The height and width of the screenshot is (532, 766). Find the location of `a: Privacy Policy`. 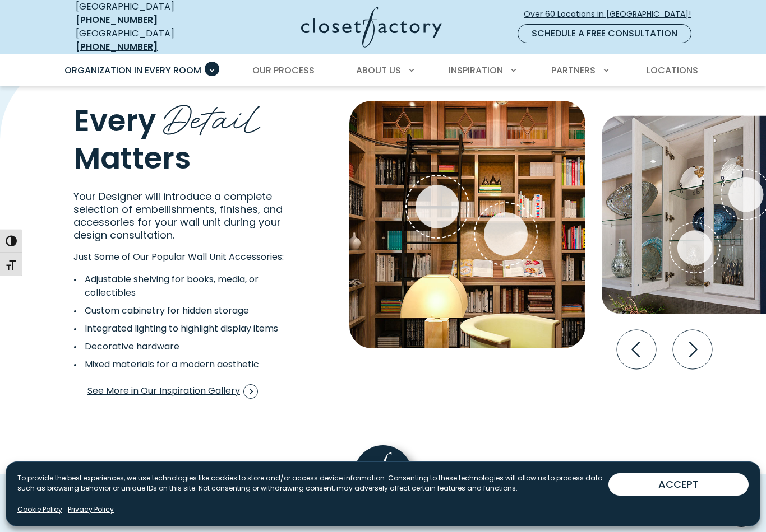

a: Privacy Policy is located at coordinates (91, 510).